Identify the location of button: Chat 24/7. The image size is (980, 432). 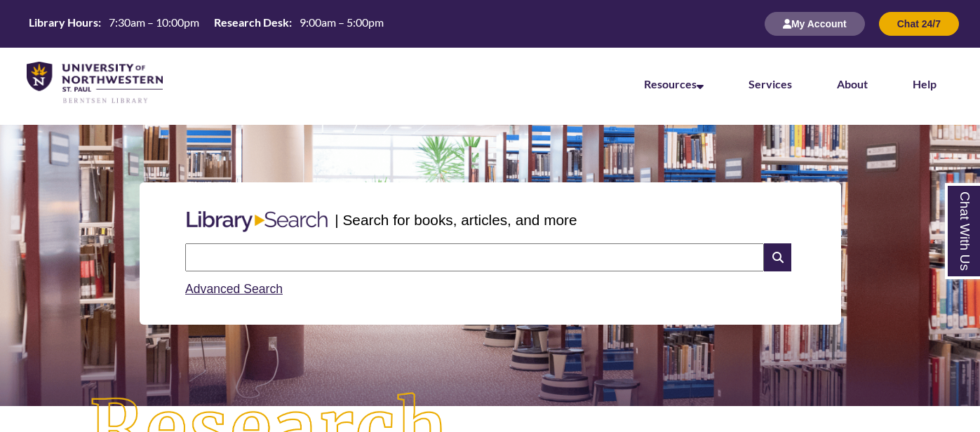
(919, 24).